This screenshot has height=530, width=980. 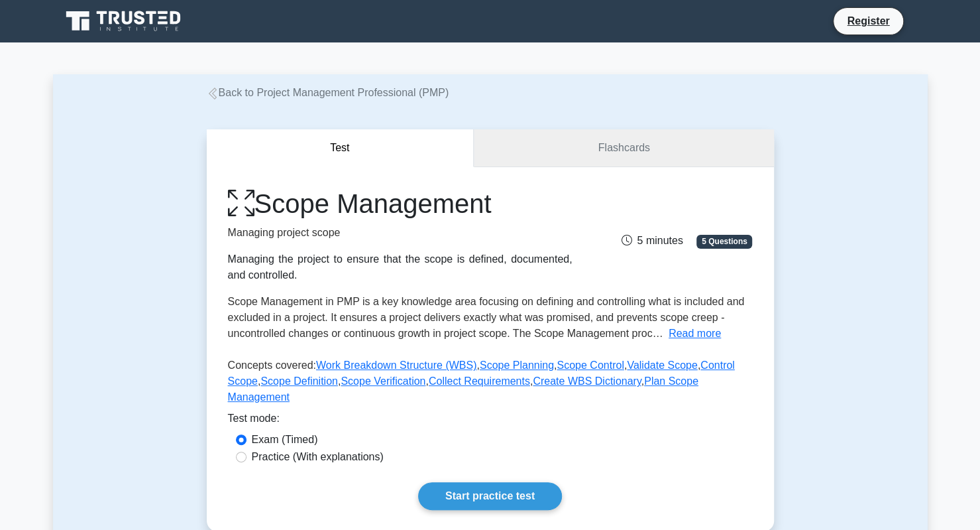 I want to click on a: Back to Project Management Professional (PMP), so click(x=328, y=92).